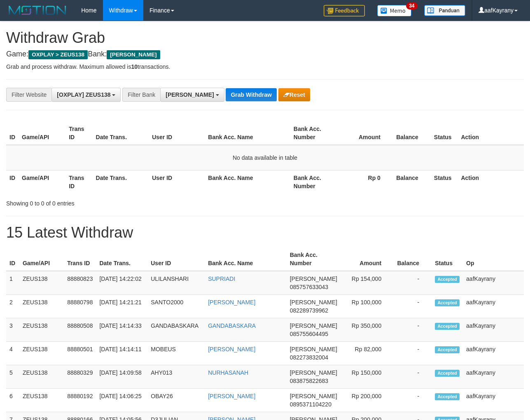 This screenshot has width=530, height=420. What do you see at coordinates (493, 259) in the screenshot?
I see `th: Op` at bounding box center [493, 259].